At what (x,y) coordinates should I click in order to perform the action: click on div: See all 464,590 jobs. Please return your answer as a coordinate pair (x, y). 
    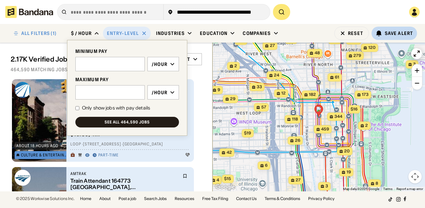
    Looking at the image, I should click on (127, 122).